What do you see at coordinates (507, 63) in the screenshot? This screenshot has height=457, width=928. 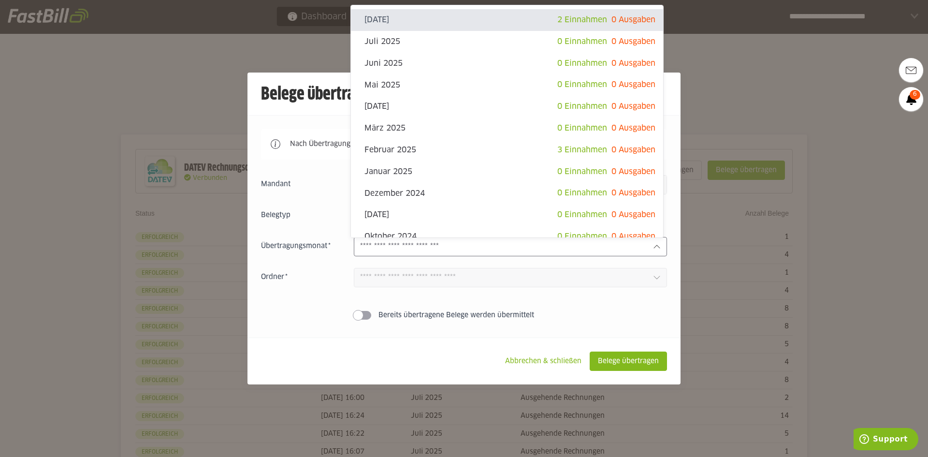 I see `sl-option: Juni 2025` at bounding box center [507, 63].